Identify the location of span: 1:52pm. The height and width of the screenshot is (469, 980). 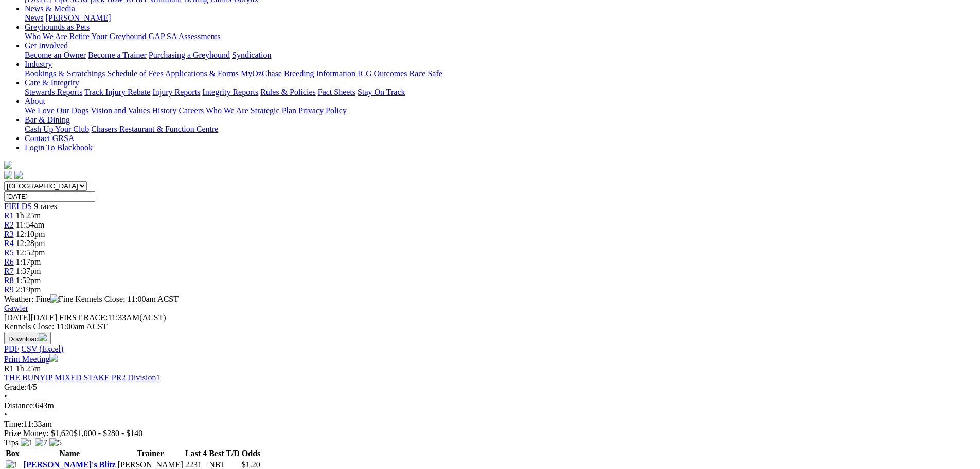
(28, 280).